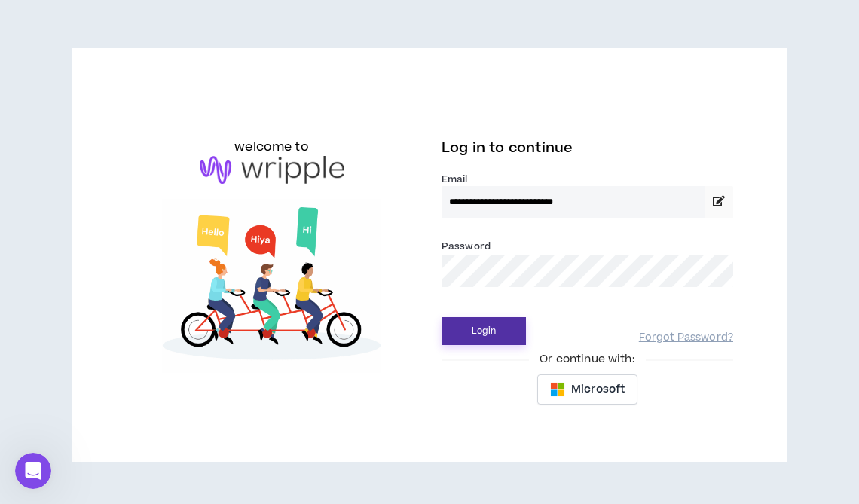 Image resolution: width=859 pixels, height=504 pixels. I want to click on span: Or continue with:, so click(587, 359).